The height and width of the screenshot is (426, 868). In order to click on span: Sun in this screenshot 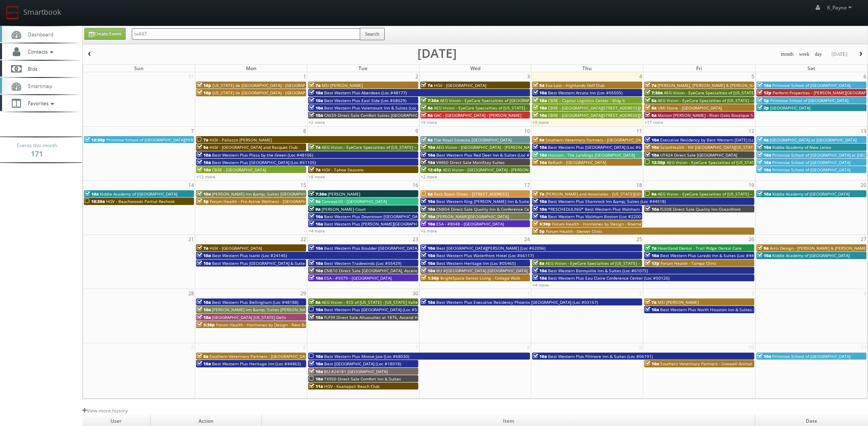, I will do `click(139, 68)`.